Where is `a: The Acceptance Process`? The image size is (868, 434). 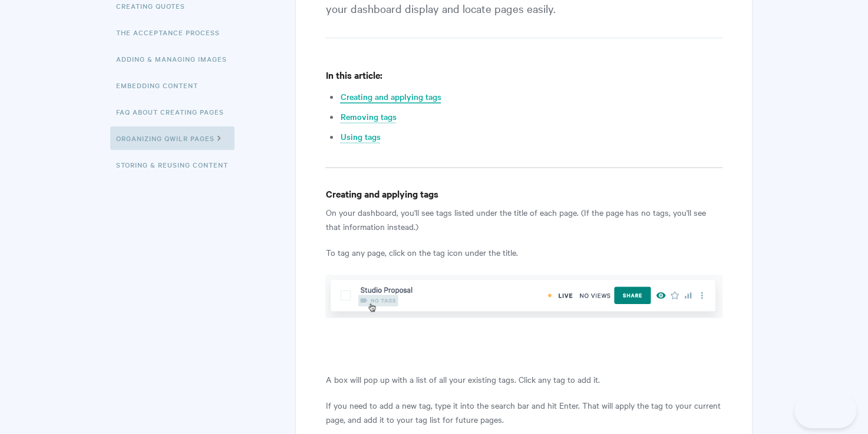 a: The Acceptance Process is located at coordinates (172, 33).